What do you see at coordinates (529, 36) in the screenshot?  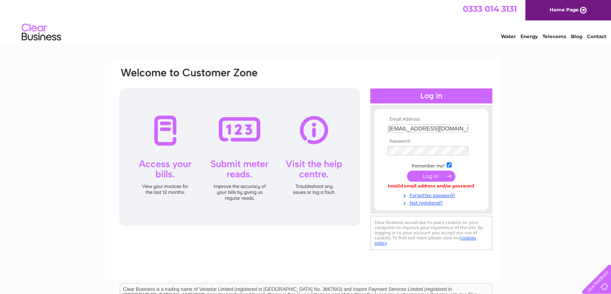 I see `a: Energy` at bounding box center [529, 36].